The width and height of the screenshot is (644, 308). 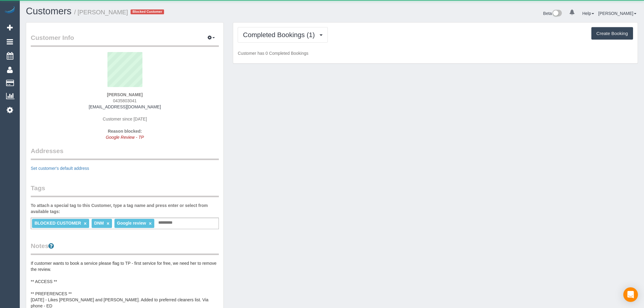 What do you see at coordinates (588, 14) in the screenshot?
I see `a: Help` at bounding box center [588, 14].